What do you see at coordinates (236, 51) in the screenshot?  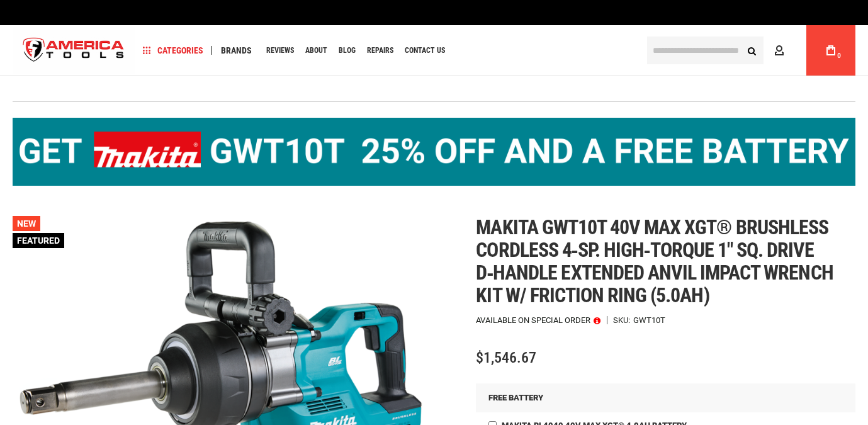 I see `a: Brands` at bounding box center [236, 51].